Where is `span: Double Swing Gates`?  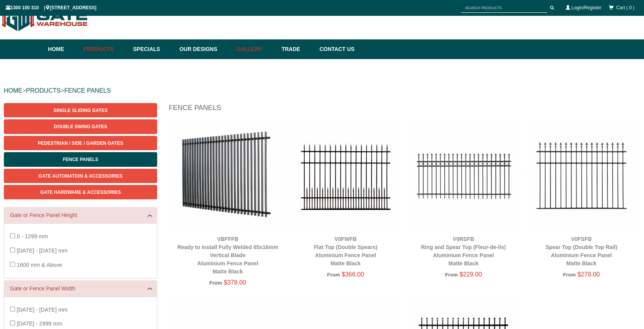
span: Double Swing Gates is located at coordinates (80, 127).